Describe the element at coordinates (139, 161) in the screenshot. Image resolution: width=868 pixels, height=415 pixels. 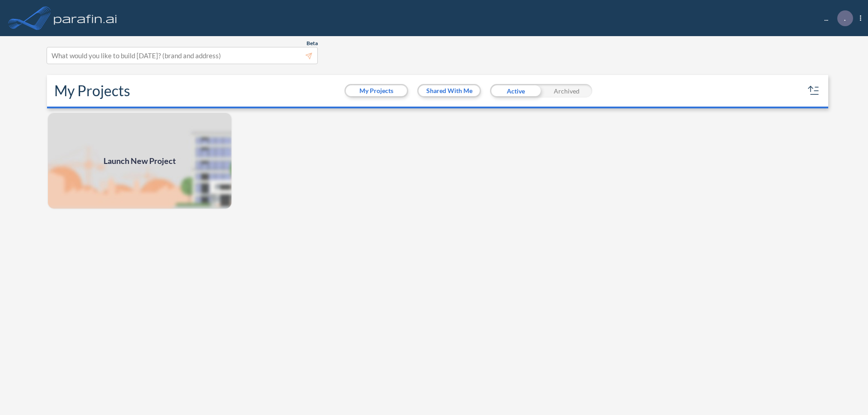
I see `img: add` at that location.